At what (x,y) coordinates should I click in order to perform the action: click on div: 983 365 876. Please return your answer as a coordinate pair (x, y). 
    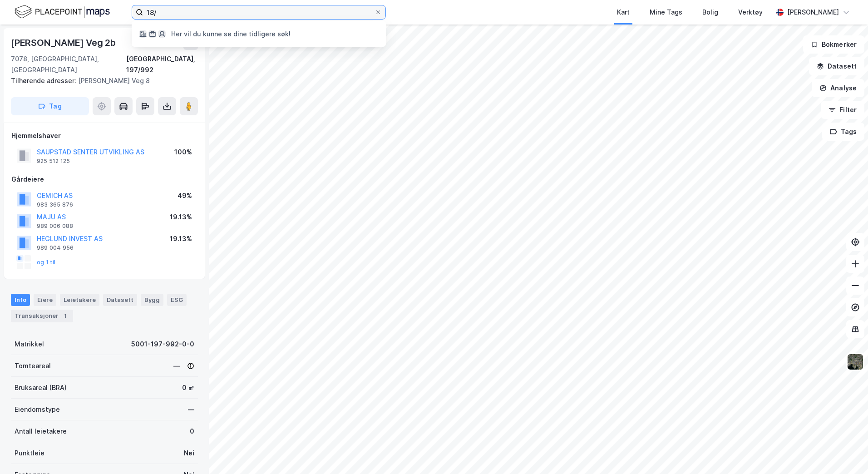
    Looking at the image, I should click on (55, 205).